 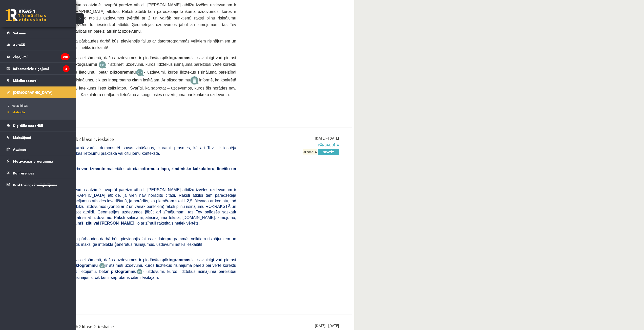 I want to click on a: Digitālie materiāli, so click(x=38, y=125).